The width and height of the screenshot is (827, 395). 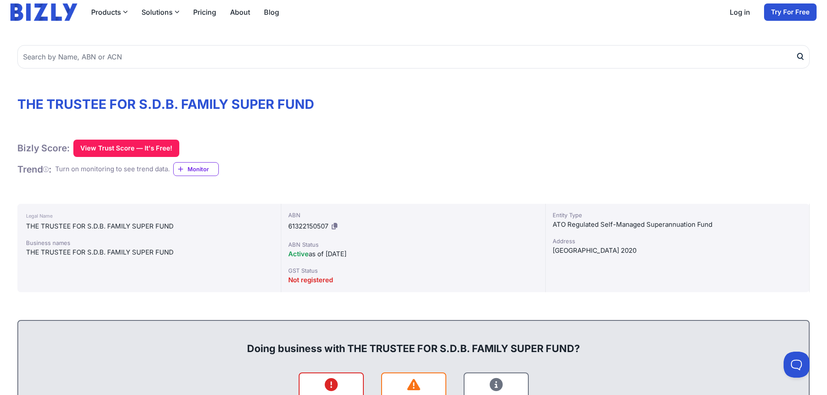 What do you see at coordinates (109, 12) in the screenshot?
I see `button: Products` at bounding box center [109, 12].